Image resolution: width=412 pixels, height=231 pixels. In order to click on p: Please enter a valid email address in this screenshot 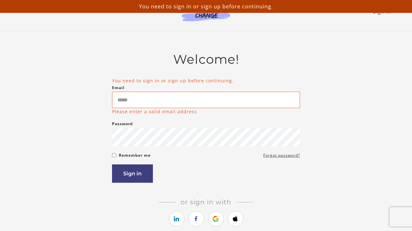, I will do `click(155, 111)`.